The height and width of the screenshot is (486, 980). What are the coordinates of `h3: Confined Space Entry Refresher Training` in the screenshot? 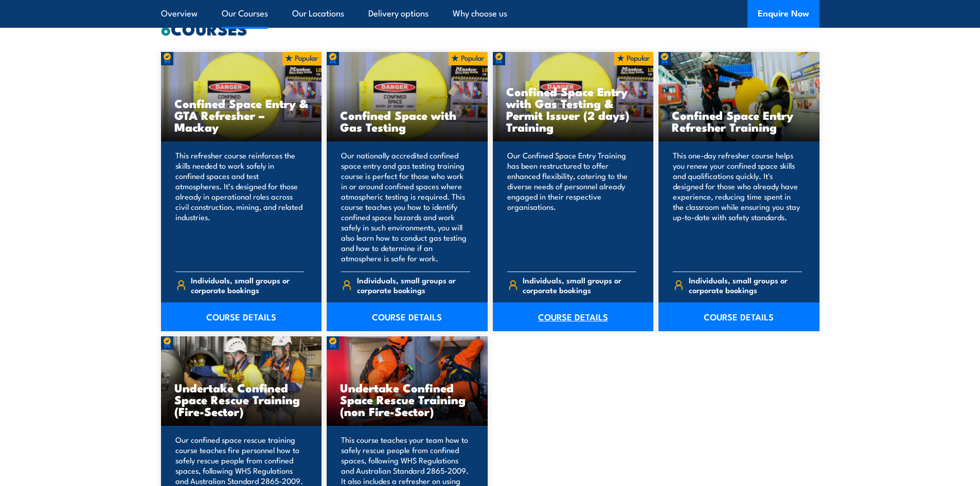 It's located at (739, 121).